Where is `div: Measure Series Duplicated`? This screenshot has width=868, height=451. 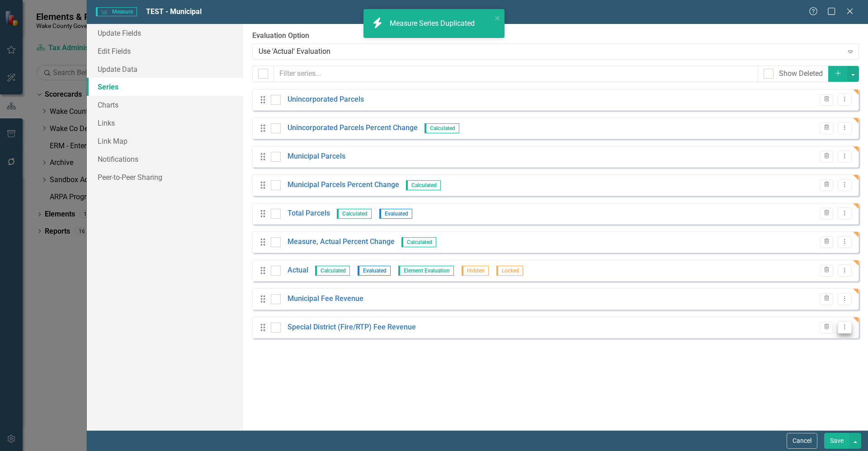
div: Measure Series Duplicated is located at coordinates (433, 24).